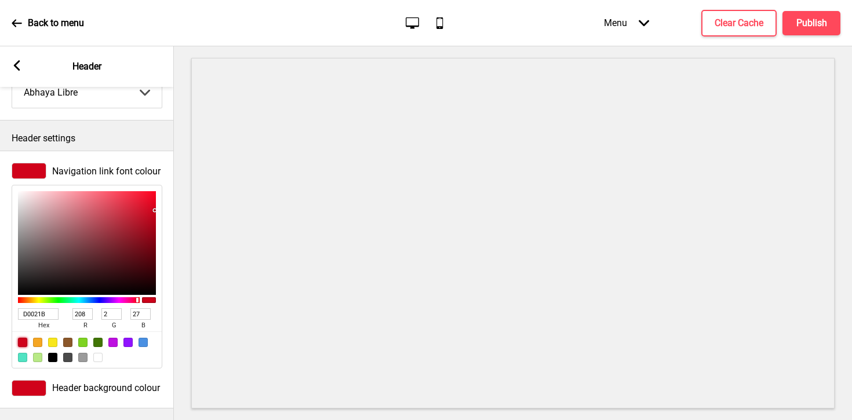  I want to click on span: b, so click(143, 326).